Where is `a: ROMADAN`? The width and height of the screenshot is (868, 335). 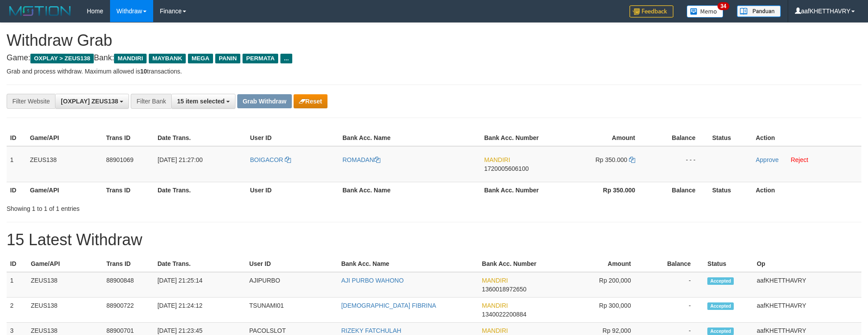 a: ROMADAN is located at coordinates (361, 160).